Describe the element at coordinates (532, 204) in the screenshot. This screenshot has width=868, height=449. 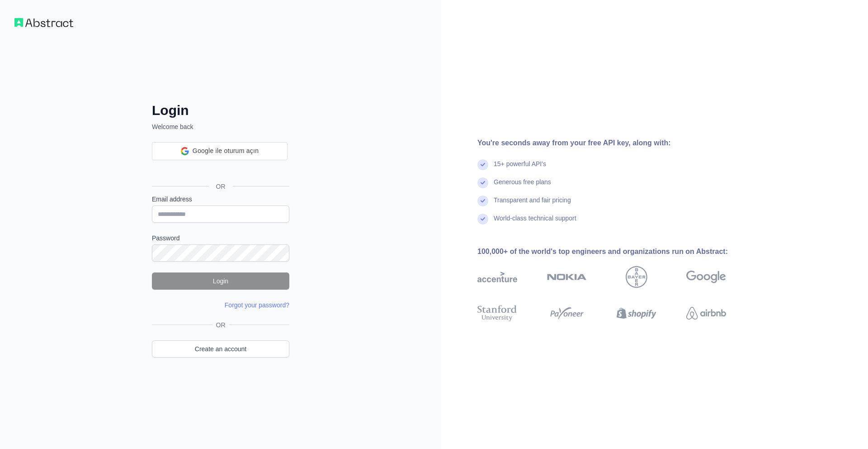
I see `div: Transparent and fair pricing` at that location.